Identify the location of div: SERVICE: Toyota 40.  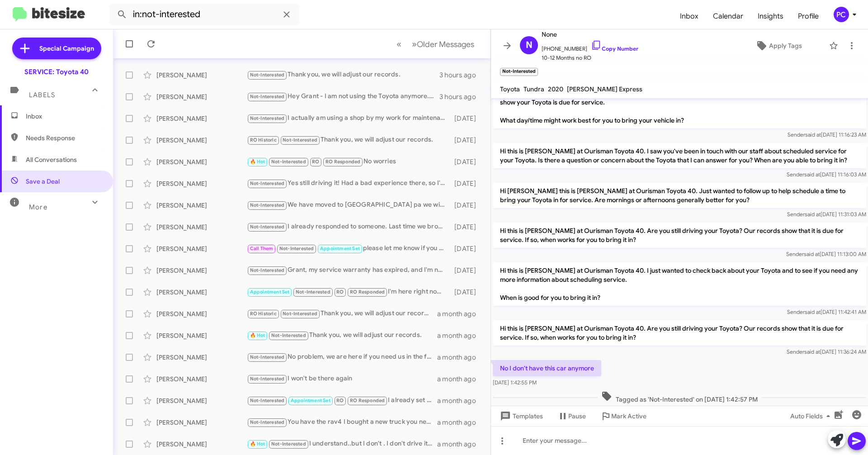
(57, 72).